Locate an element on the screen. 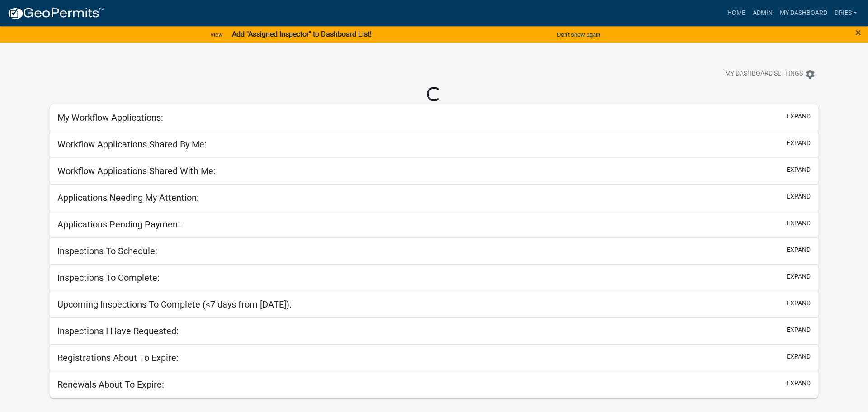  span: My Dashboard Settings is located at coordinates (764, 74).